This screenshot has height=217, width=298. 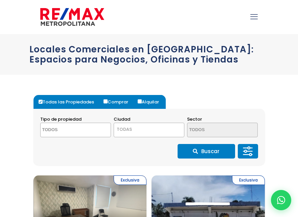 What do you see at coordinates (254, 17) in the screenshot?
I see `a: mobile menu` at bounding box center [254, 17].